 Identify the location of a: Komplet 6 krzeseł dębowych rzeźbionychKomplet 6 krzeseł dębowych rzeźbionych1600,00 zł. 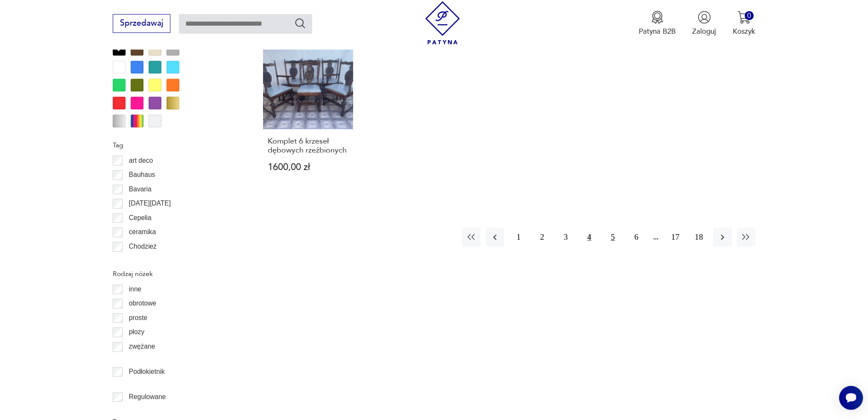
(308, 115).